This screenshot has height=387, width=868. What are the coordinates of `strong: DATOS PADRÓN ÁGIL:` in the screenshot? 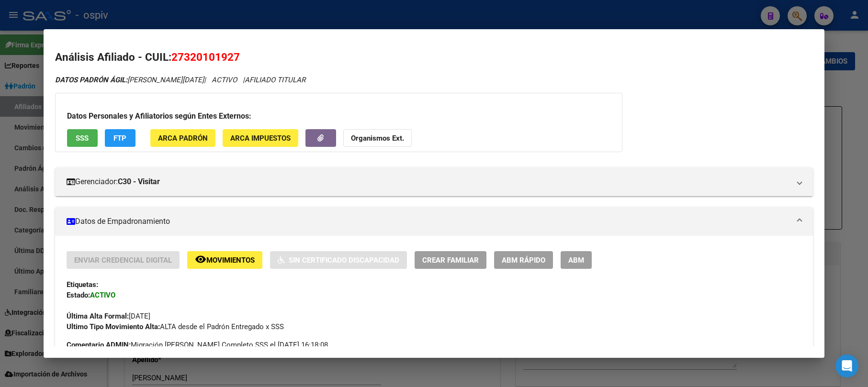 It's located at (91, 80).